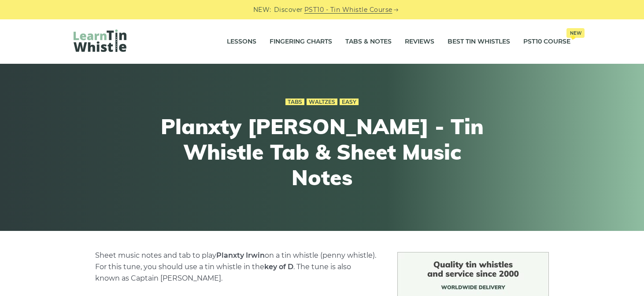 The width and height of the screenshot is (644, 296). Describe the element at coordinates (368, 42) in the screenshot. I see `a: Tabs & Notes` at that location.